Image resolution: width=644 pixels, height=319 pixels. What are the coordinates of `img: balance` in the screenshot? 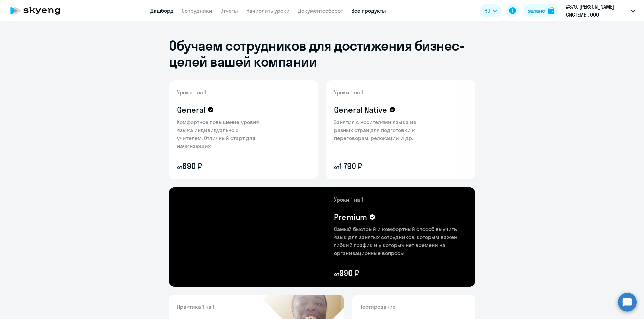 It's located at (552, 11).